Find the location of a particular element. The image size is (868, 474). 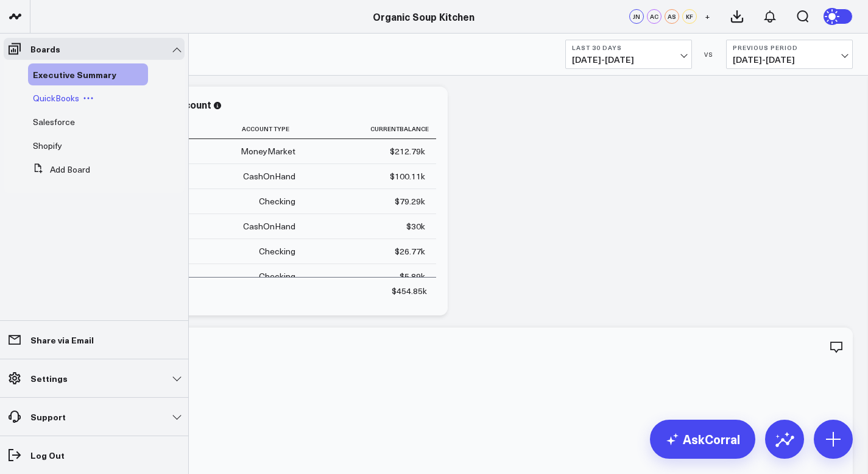

p: Support is located at coordinates (48, 416).